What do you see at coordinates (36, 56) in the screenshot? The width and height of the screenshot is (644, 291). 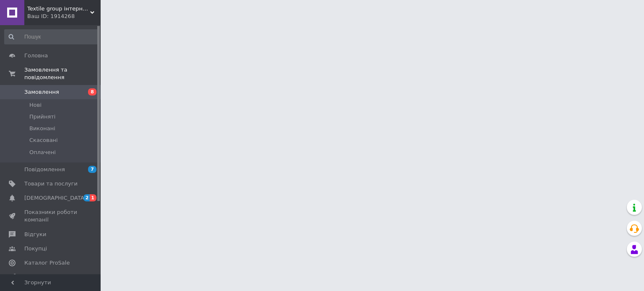 I see `span: Головна` at bounding box center [36, 56].